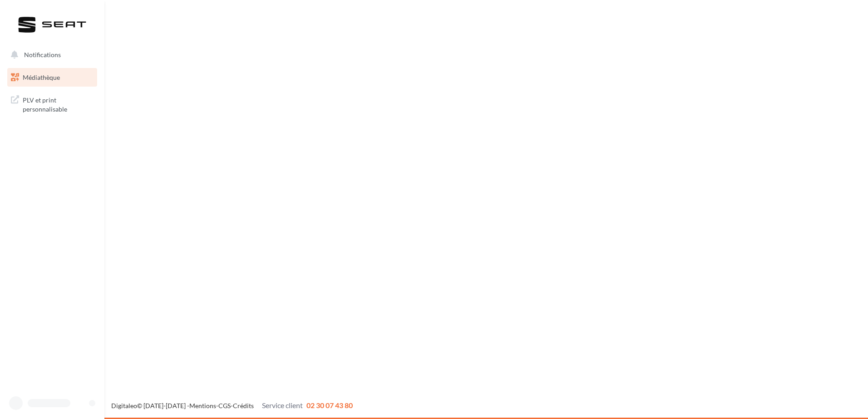 The width and height of the screenshot is (868, 419). What do you see at coordinates (124, 405) in the screenshot?
I see `a: Digitaleo` at bounding box center [124, 405].